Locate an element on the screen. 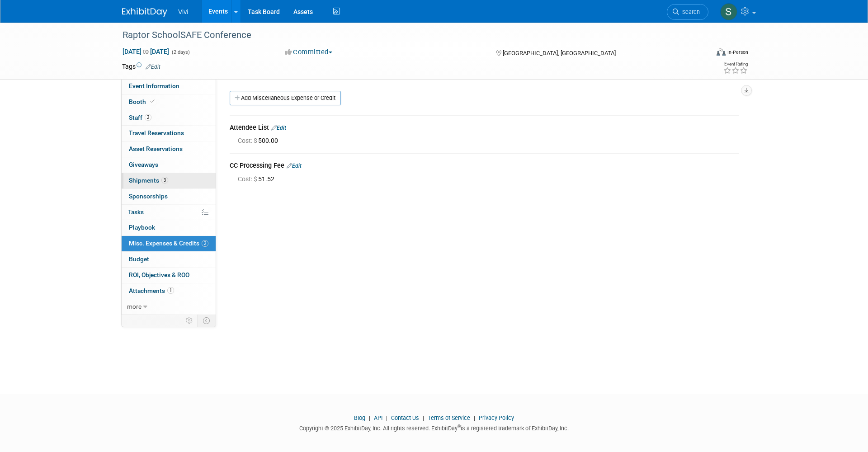 This screenshot has height=452, width=868. span: Asset Reservations is located at coordinates (156, 149).